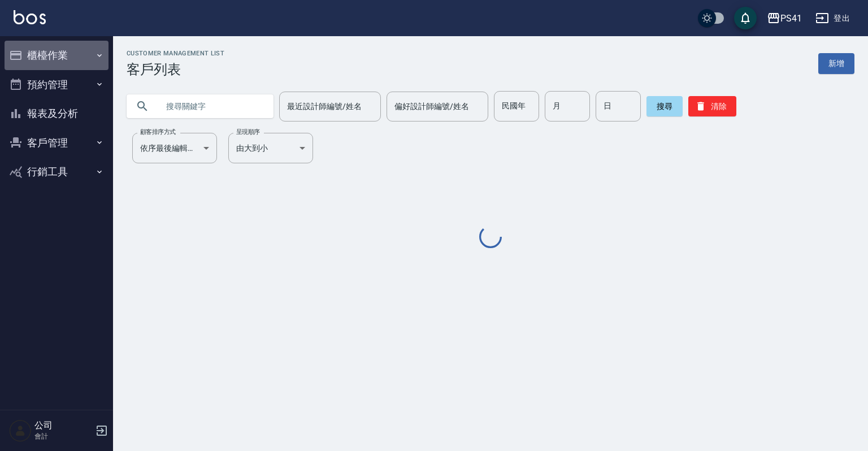  What do you see at coordinates (836, 64) in the screenshot?
I see `a: 新增` at bounding box center [836, 64].